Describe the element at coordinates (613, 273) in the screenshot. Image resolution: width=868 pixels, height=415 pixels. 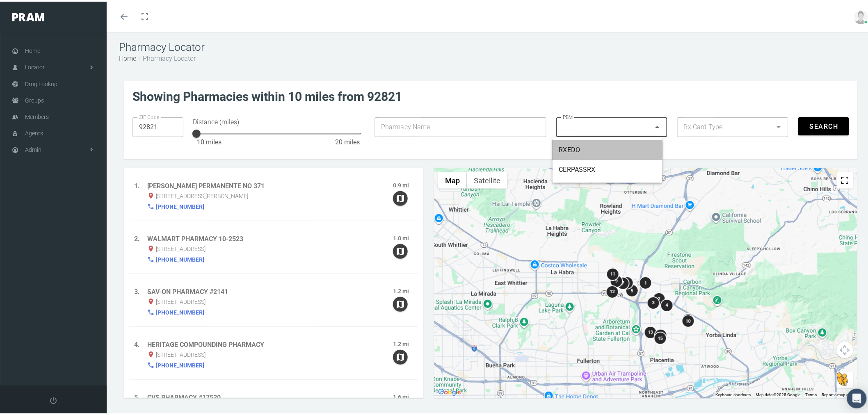
I see `span: 11` at that location.